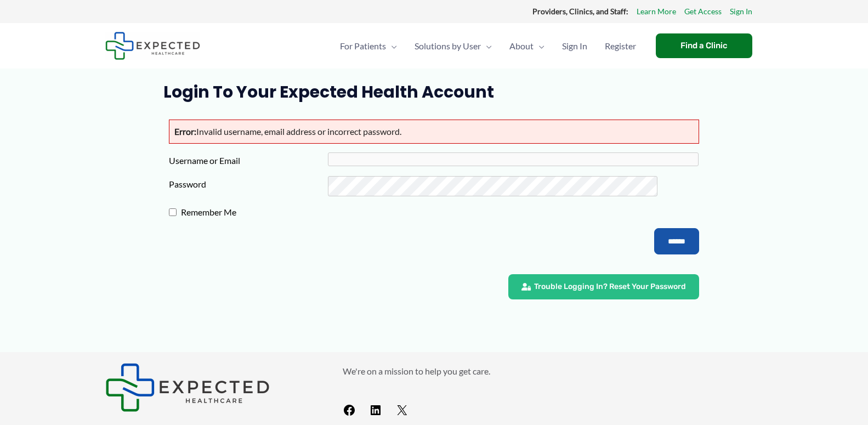 The width and height of the screenshot is (868, 425). Describe the element at coordinates (610, 287) in the screenshot. I see `span: Trouble Logging In? Reset Your Password` at that location.